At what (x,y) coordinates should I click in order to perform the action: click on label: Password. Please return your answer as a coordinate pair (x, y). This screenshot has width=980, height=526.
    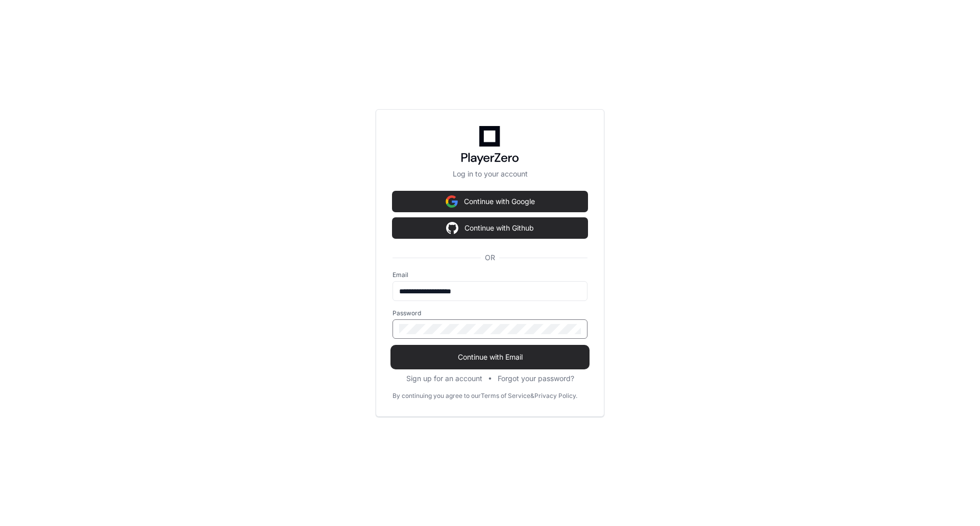
    Looking at the image, I should click on (490, 313).